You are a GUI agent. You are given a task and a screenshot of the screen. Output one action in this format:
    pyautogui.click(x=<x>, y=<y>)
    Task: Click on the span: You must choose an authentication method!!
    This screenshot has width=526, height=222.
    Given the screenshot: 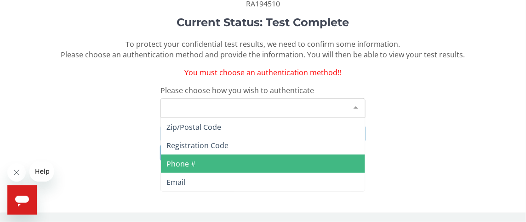 What is the action you would take?
    pyautogui.click(x=262, y=73)
    